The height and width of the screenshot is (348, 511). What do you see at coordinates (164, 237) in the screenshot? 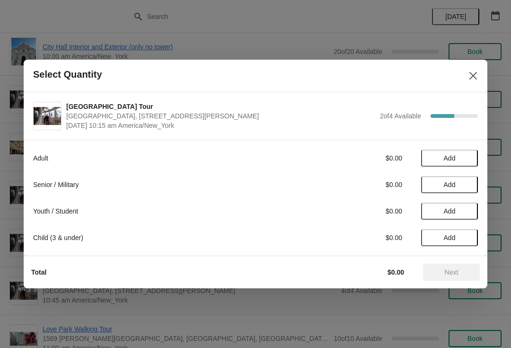
I see `div: Child (3 & under)` at bounding box center [164, 237].